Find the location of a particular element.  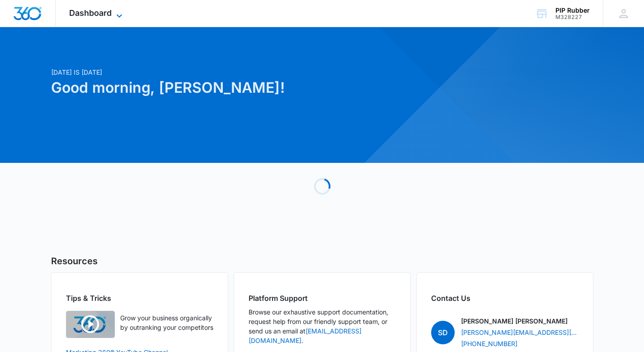

h2: Tips & Tricks is located at coordinates (140, 298).